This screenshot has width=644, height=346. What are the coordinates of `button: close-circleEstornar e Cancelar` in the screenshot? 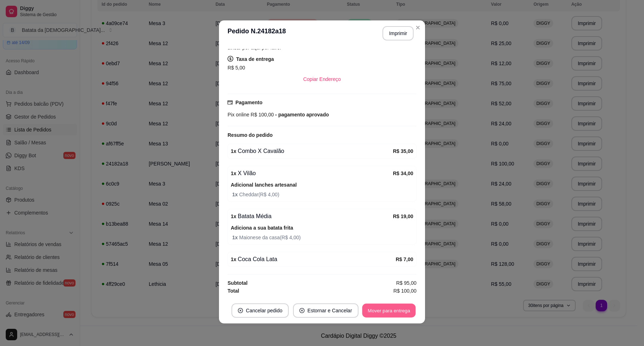 It's located at (326, 310).